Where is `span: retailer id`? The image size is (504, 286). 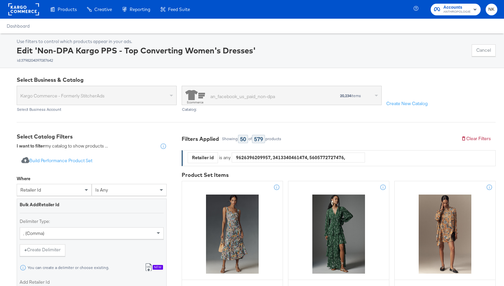 span: retailer id is located at coordinates (31, 190).